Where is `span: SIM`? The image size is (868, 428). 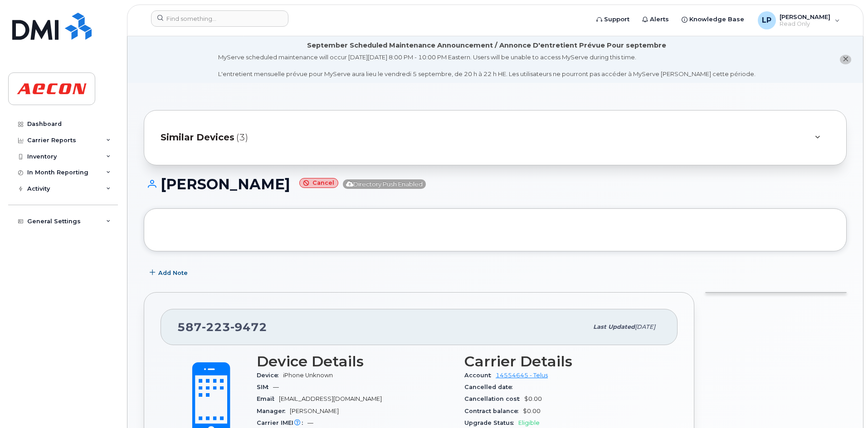 span: SIM is located at coordinates (265, 387).